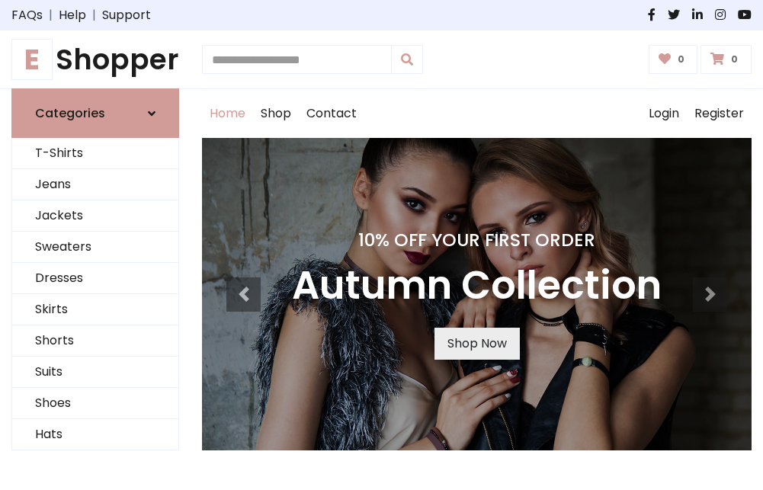  Describe the element at coordinates (332, 114) in the screenshot. I see `a: Contact` at that location.